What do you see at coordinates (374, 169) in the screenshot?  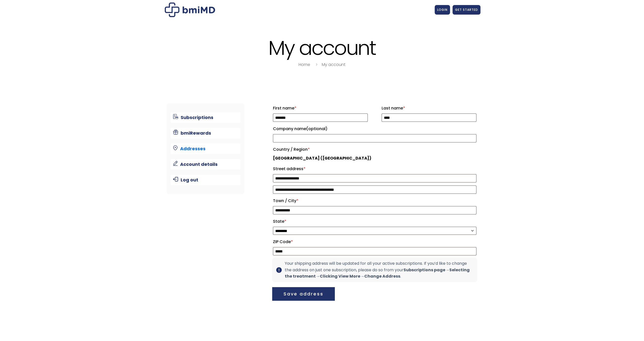 I see `label: Street address` at bounding box center [374, 169].